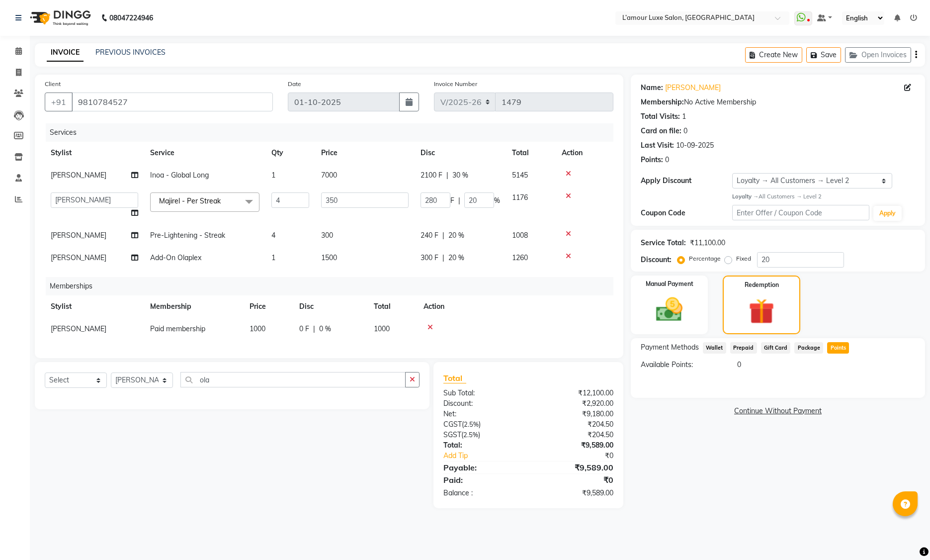  What do you see at coordinates (327, 235) in the screenshot?
I see `span: 300` at bounding box center [327, 235].